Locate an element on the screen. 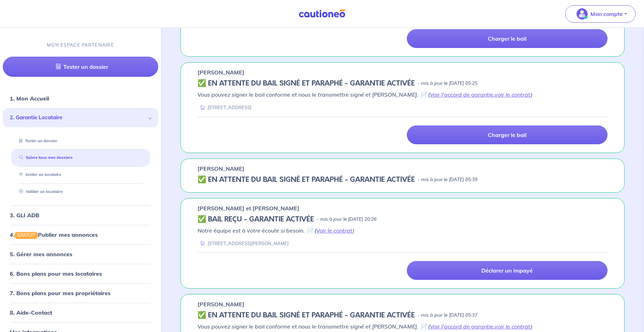  div: 1. Mon Accueil is located at coordinates (80, 99).